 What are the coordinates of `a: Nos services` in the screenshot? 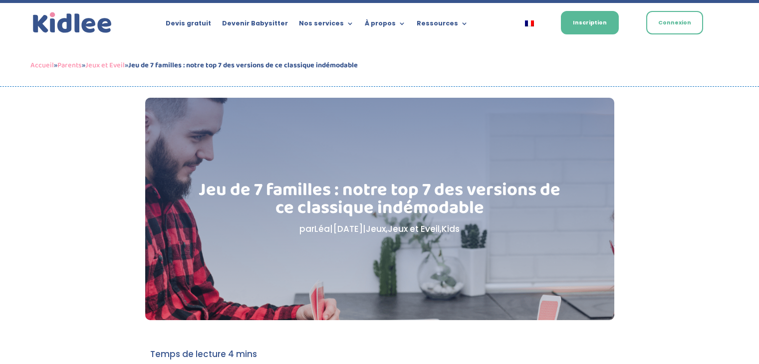 It's located at (326, 25).